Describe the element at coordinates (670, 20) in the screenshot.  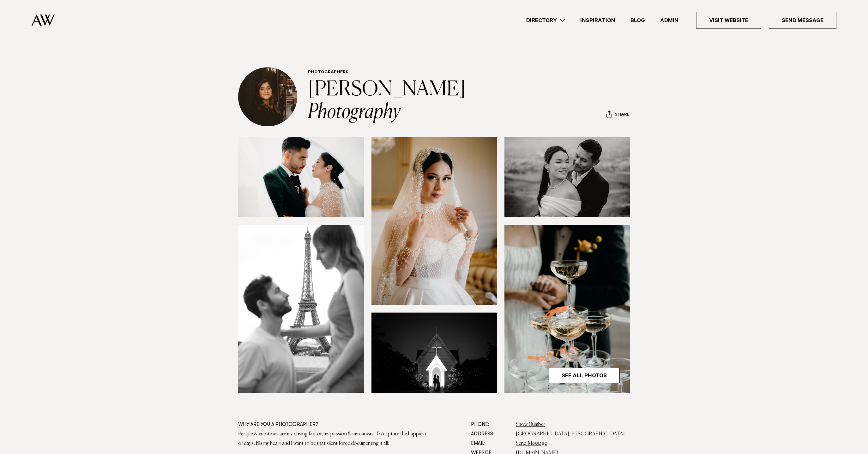
I see `a: Admin` at that location.